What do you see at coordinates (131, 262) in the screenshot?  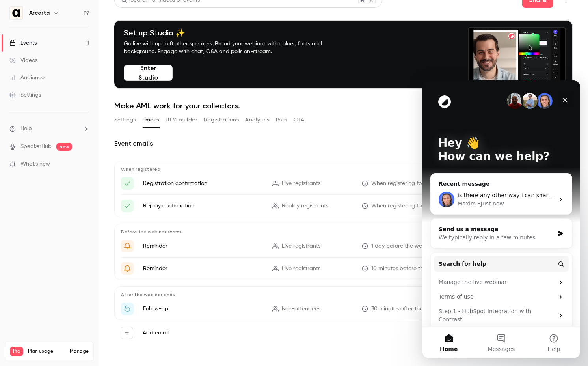 I see `button: Help` at bounding box center [131, 262].